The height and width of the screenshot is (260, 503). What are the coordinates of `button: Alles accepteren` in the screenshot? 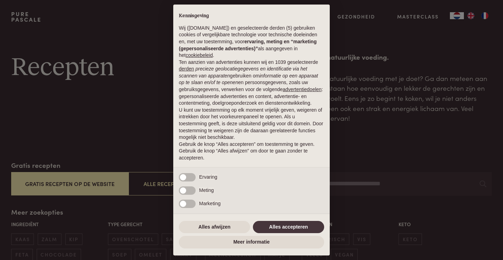 It's located at (288, 227).